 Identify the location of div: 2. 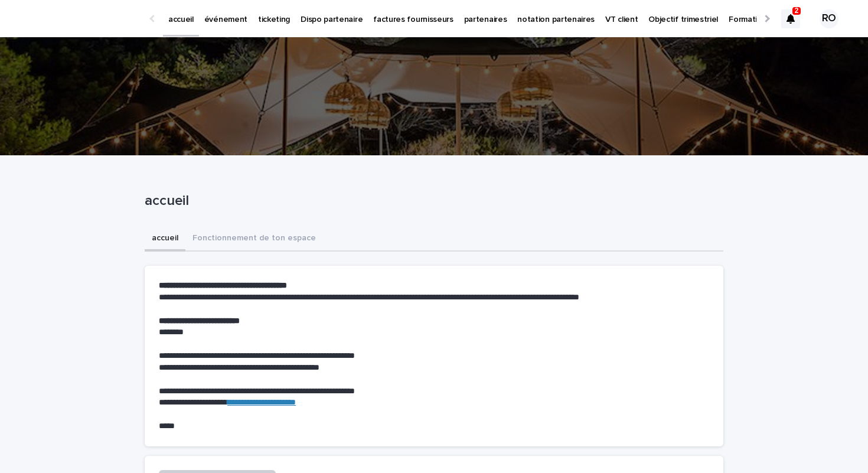
(791, 19).